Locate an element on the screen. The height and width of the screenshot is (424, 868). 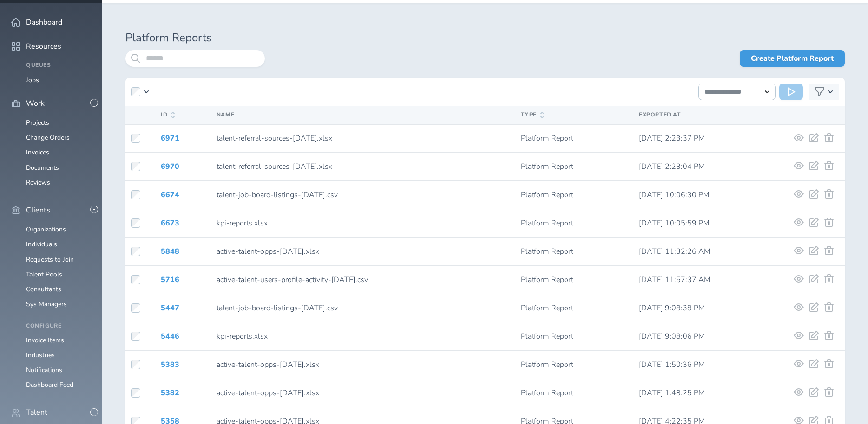
a: 5382 is located at coordinates (170, 394).